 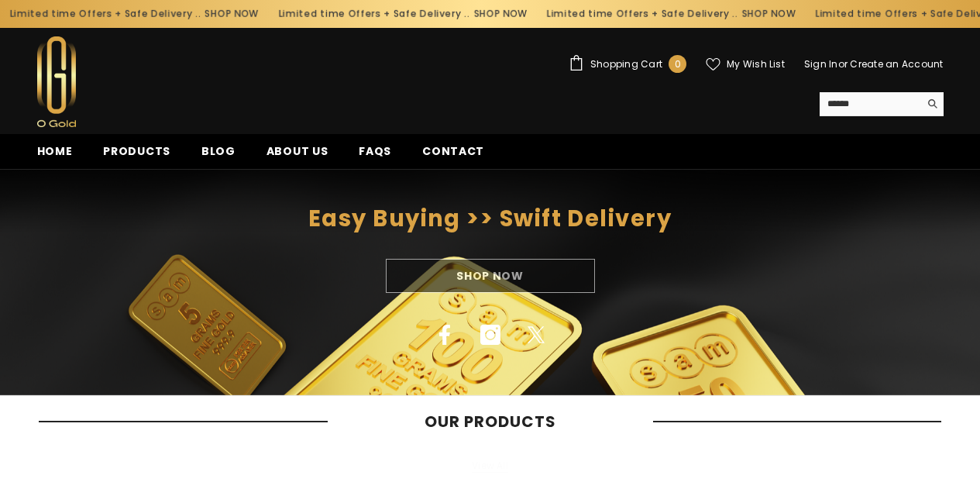 I want to click on span: Home, so click(x=55, y=151).